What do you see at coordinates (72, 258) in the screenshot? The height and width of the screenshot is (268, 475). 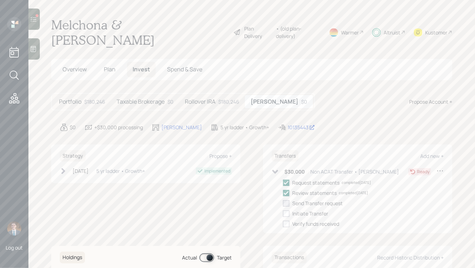 I see `h6: Holdings` at bounding box center [72, 258].